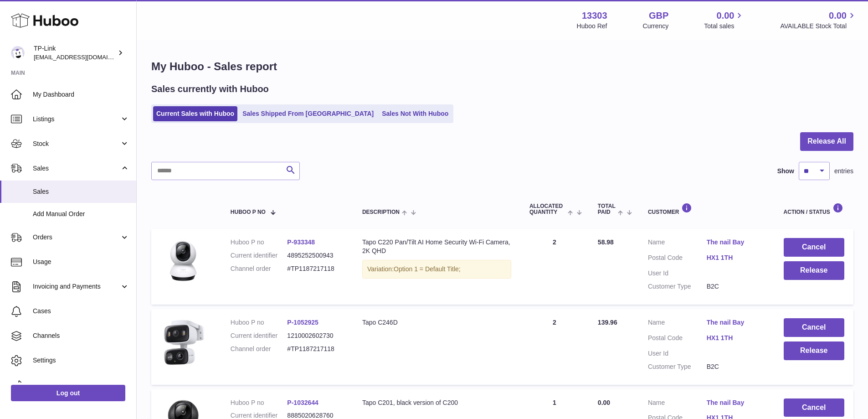 This screenshot has width=868, height=419. Describe the element at coordinates (381, 212) in the screenshot. I see `span: Description` at that location.